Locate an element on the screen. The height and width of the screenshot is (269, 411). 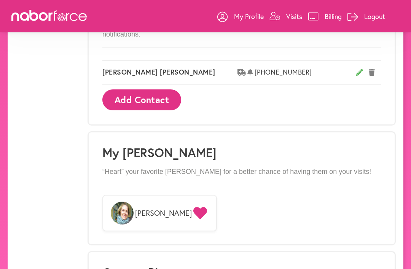
img: cW1nI8VzQHys1dQCeHKj is located at coordinates (122, 213).